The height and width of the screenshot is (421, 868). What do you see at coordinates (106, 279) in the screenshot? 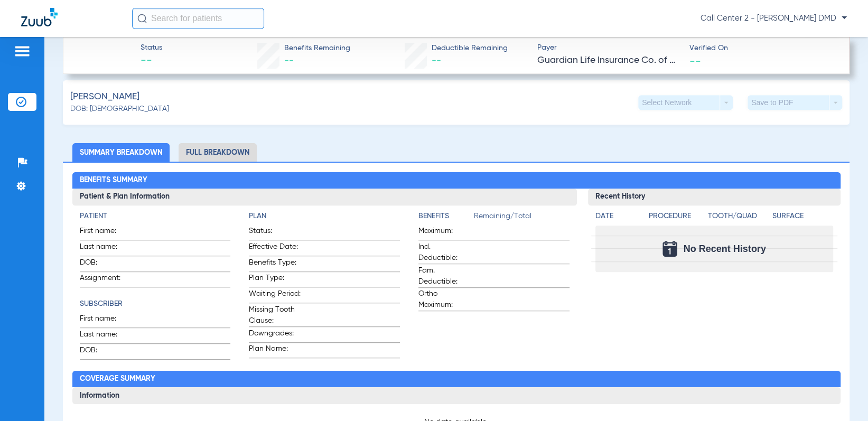
I see `span: Assignment:` at bounding box center [106, 279].